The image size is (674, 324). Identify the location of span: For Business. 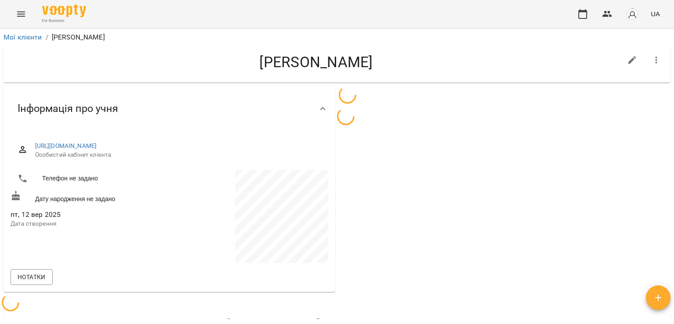
(64, 21).